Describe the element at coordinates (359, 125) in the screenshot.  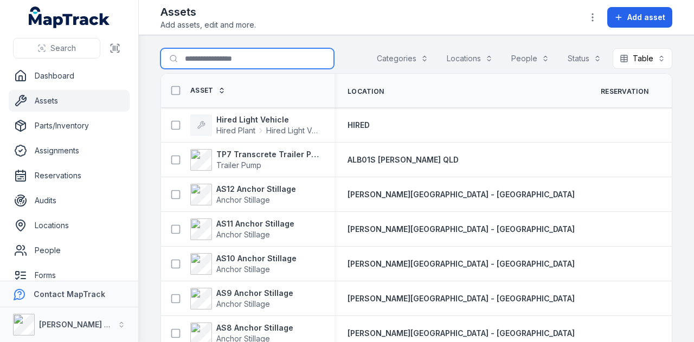
I see `a: HIRED` at that location.